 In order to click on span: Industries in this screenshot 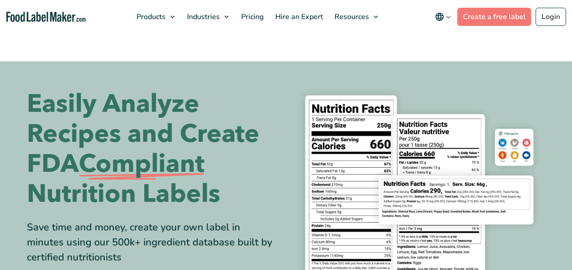, I will do `click(202, 17)`.